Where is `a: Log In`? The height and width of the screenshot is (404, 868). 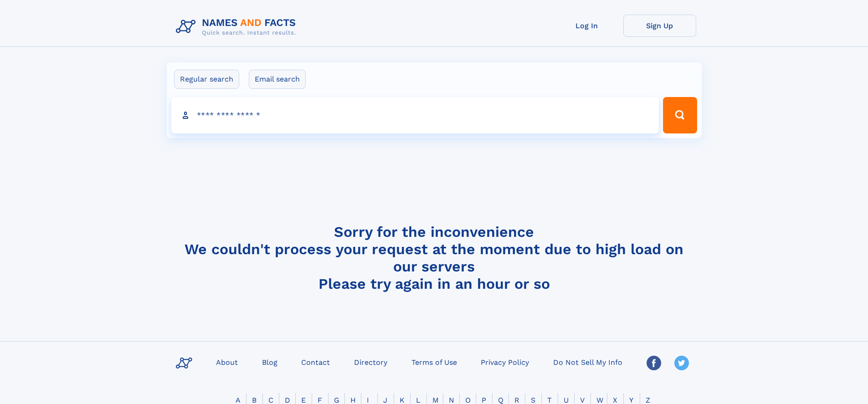
a: Log In is located at coordinates (587, 25).